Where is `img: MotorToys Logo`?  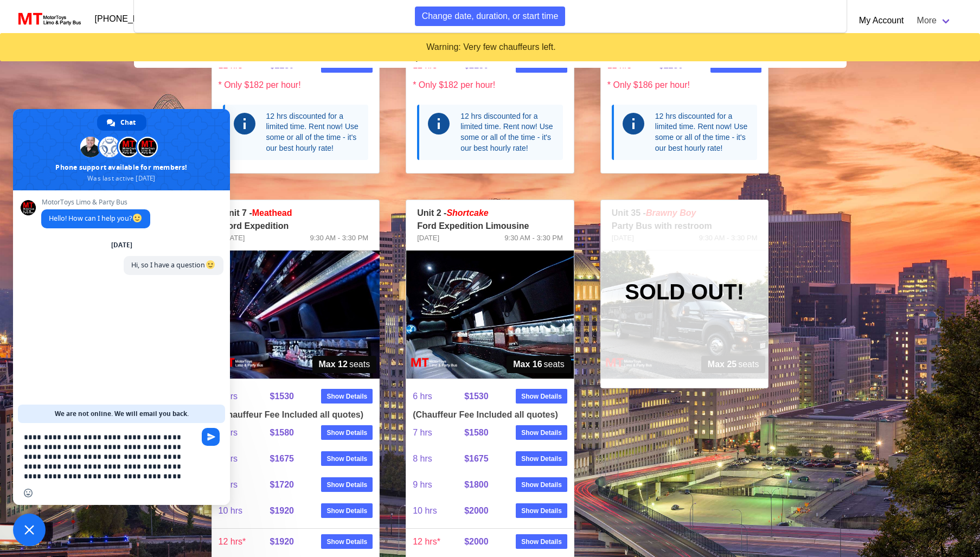 img: MotorToys Logo is located at coordinates (48, 19).